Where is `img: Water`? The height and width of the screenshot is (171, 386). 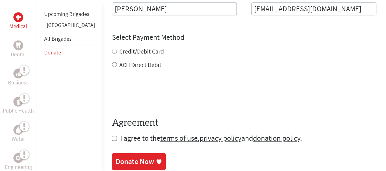
img: Water is located at coordinates (18, 129).